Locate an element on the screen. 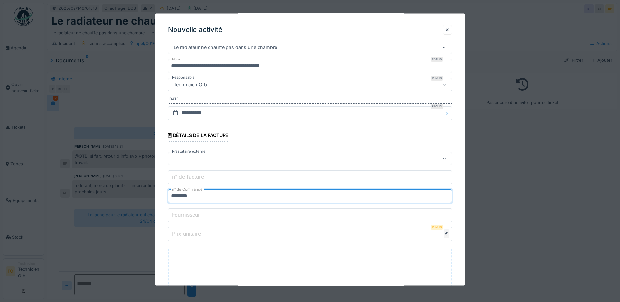  label: Prestataire externe is located at coordinates (189, 151).